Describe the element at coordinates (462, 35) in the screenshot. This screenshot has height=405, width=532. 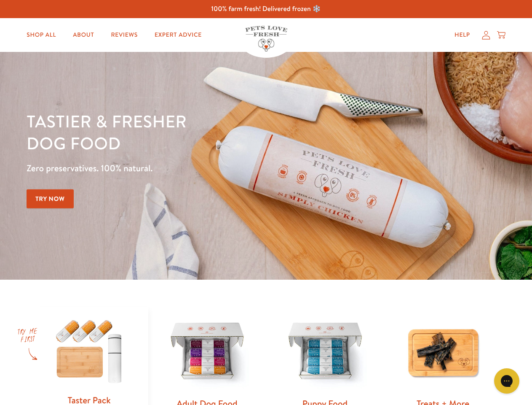
I see `a: Help` at that location.